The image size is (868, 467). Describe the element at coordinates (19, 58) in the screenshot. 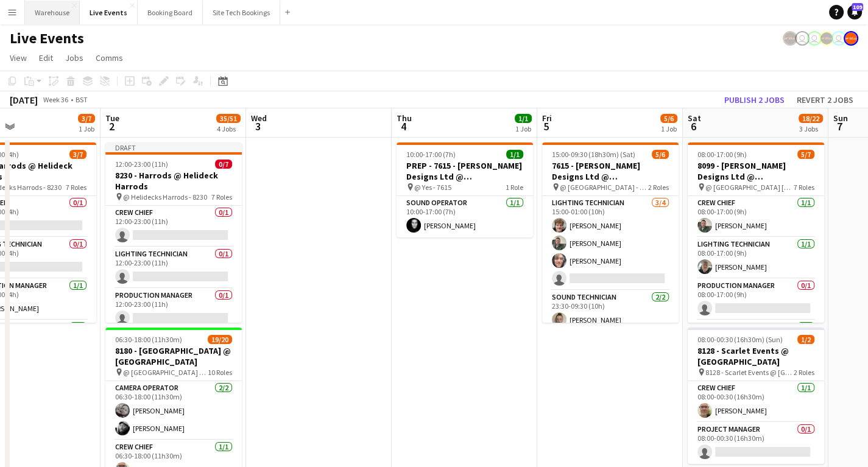

I see `a: View` at that location.